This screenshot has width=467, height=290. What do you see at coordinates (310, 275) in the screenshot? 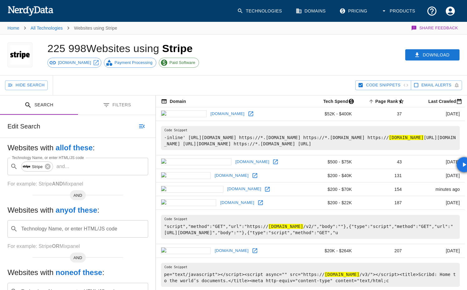
I see `pre: pe="text/javascript"></script><script async="" src="https:// /v3/"></script><title>Scribd: Home t...` at bounding box center [310, 275].